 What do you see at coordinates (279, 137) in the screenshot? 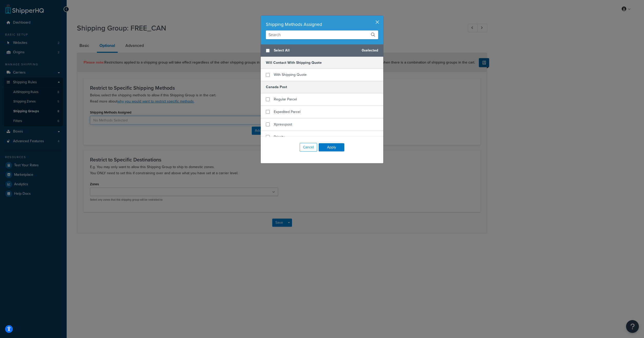
I see `span: Priority` at bounding box center [279, 137].